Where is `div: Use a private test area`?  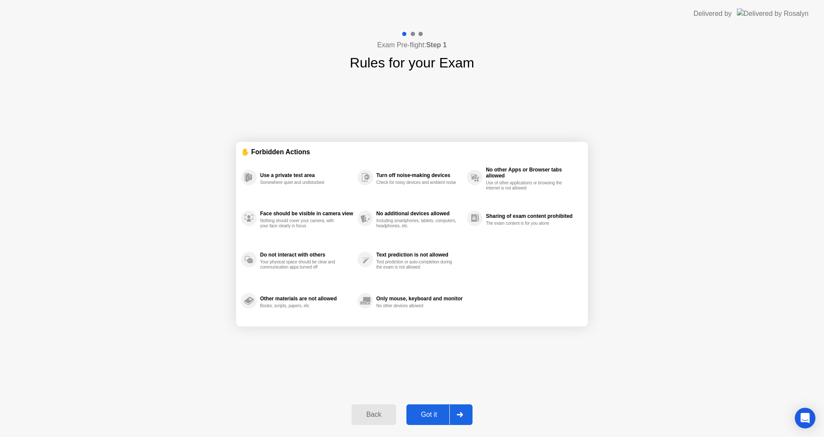 div: Use a private test area is located at coordinates (307, 175).